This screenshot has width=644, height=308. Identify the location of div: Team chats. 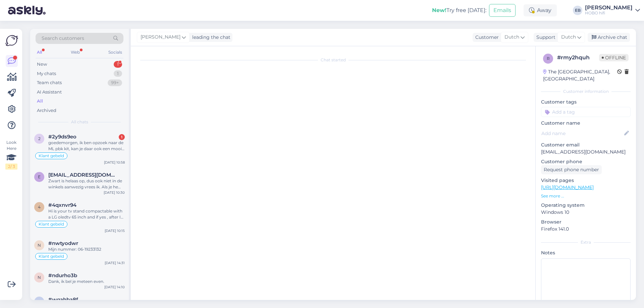
(50, 82).